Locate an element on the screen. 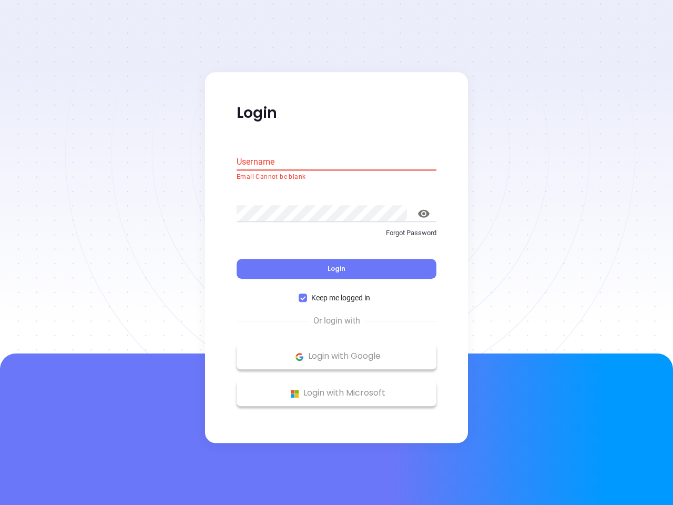 Image resolution: width=673 pixels, height=505 pixels. p: Login is located at coordinates (337, 113).